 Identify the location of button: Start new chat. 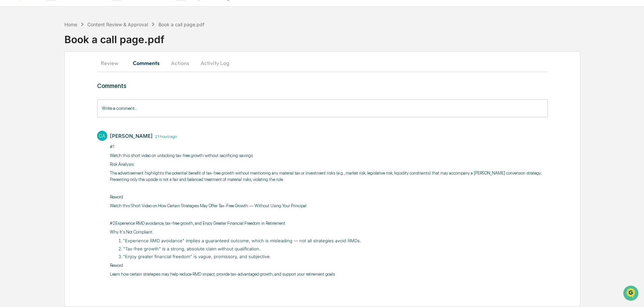
(119, 58).